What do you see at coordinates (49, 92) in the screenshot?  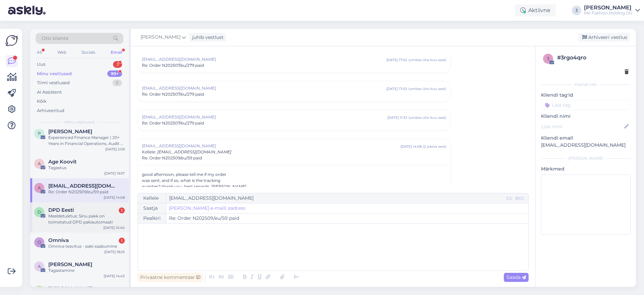 I see `div: AI Assistent` at bounding box center [49, 92].